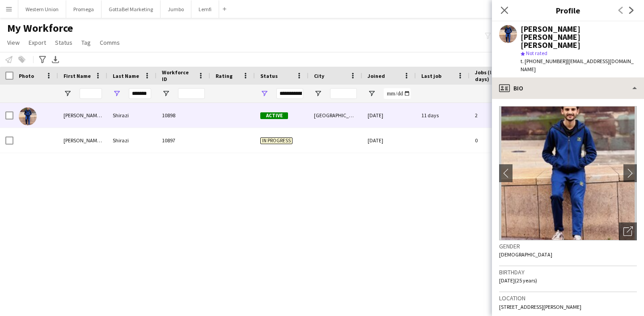  I want to click on span: In progress, so click(276, 141).